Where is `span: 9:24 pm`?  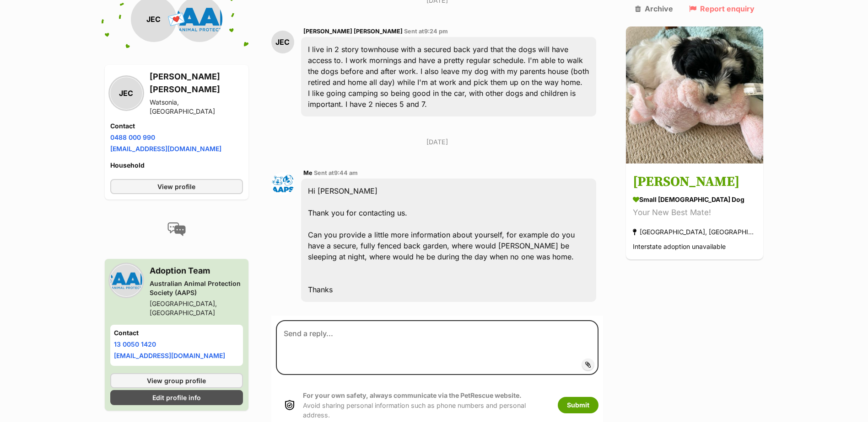
span: 9:24 pm is located at coordinates (436, 31).